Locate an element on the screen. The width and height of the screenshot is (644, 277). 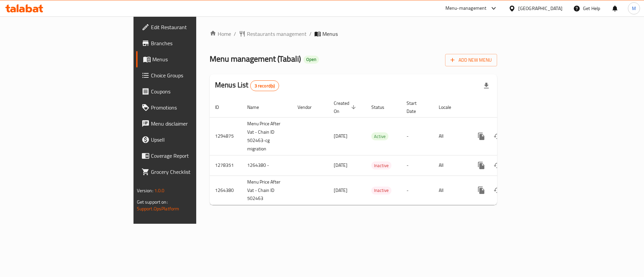
span: Add New Menu is located at coordinates (471, 60).